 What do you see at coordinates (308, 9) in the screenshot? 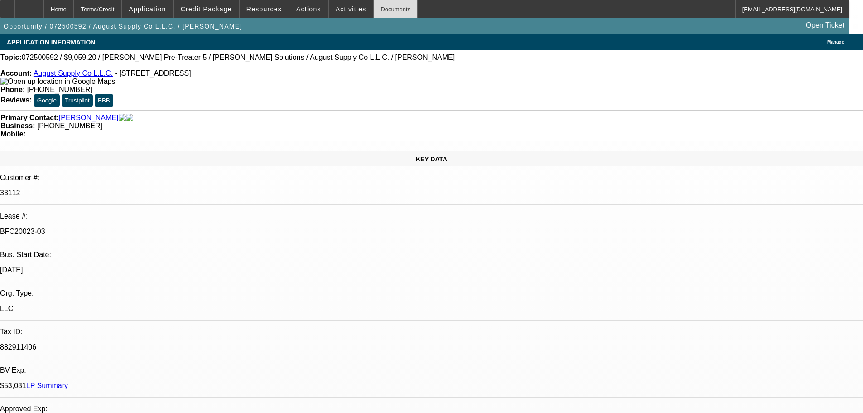
I see `button: Actions` at bounding box center [308, 9].